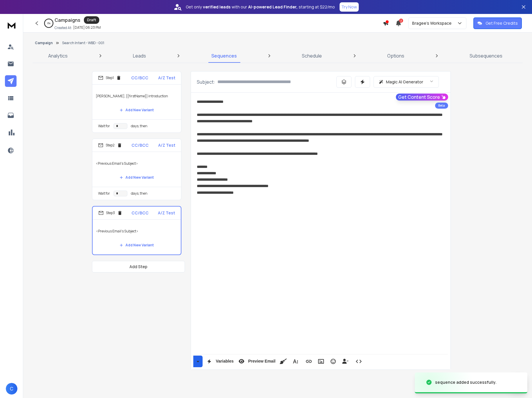 The width and height of the screenshot is (532, 398). I want to click on a: Analytics, so click(58, 56).